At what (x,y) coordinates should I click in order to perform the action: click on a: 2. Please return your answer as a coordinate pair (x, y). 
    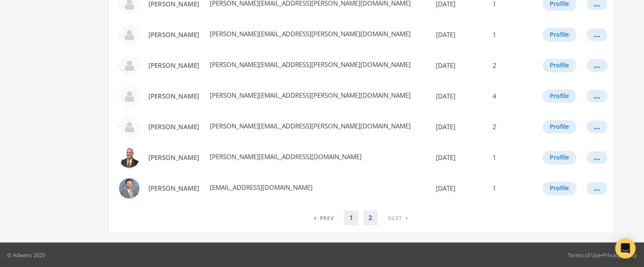
    Looking at the image, I should click on (370, 217).